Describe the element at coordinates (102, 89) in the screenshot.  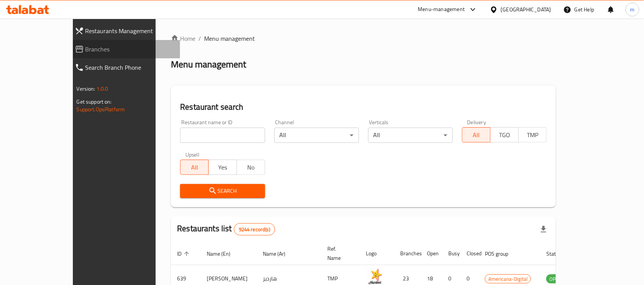
I see `span: 1.0.0` at that location.